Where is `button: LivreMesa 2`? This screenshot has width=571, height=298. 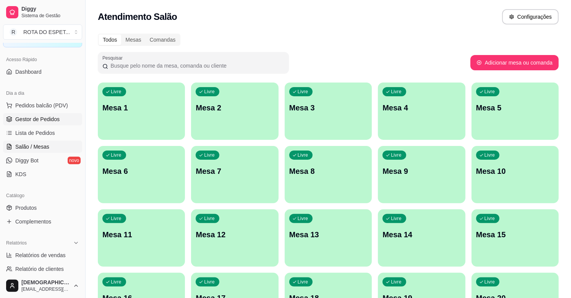
button: LivreMesa 2 is located at coordinates (235, 111).